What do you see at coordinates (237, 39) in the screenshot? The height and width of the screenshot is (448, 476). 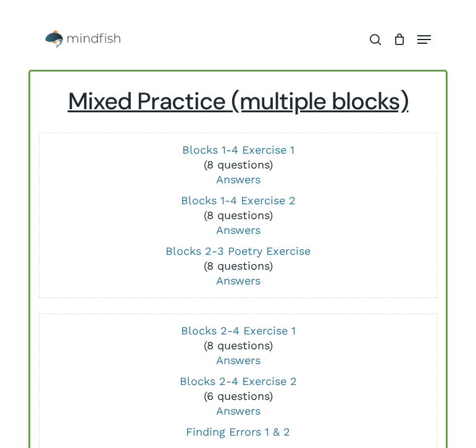 I see `header: Main Menu` at bounding box center [237, 39].